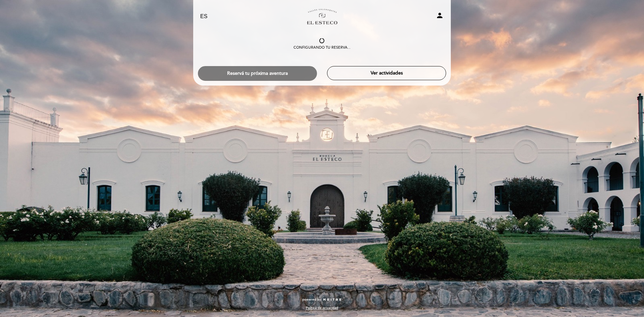 This screenshot has width=644, height=317. I want to click on button: person, so click(440, 16).